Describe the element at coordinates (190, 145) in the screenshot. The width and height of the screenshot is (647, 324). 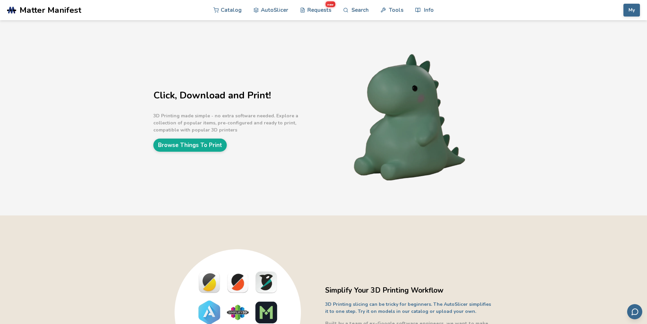
I see `a: Browse Things To Print` at that location.